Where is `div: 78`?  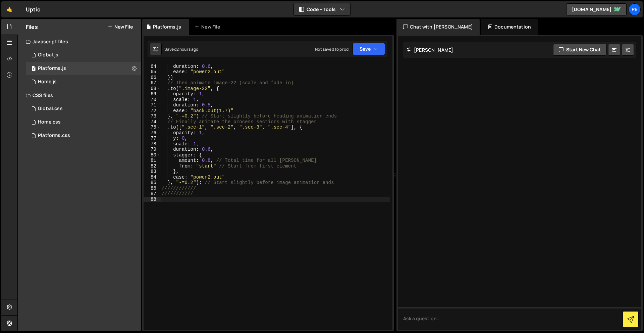 div: 78 is located at coordinates (152, 144).